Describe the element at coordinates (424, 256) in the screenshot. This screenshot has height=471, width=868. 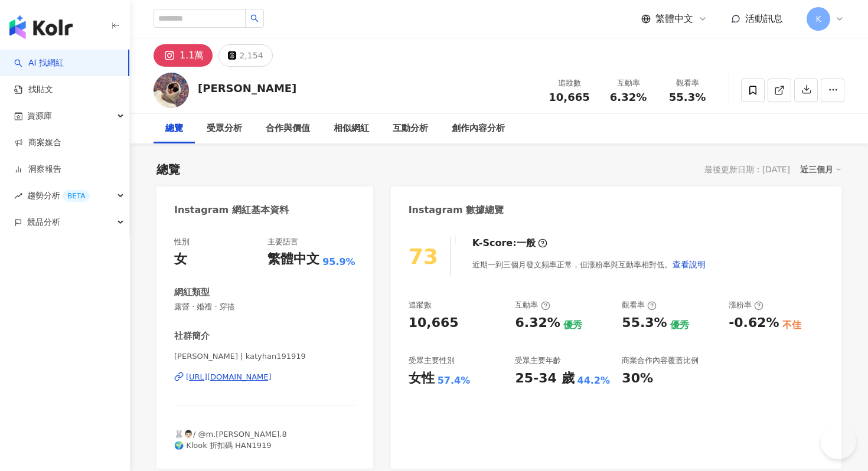
I see `div: 73` at that location.